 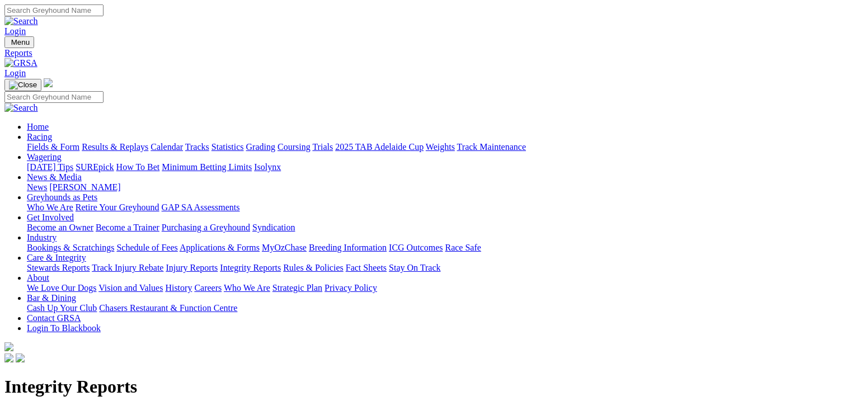 What do you see at coordinates (322, 147) in the screenshot?
I see `a: Trials` at bounding box center [322, 147].